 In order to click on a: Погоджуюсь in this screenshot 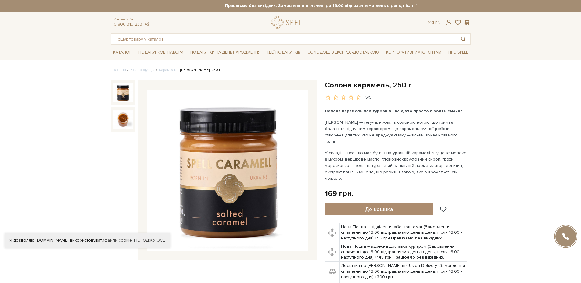, I will do `click(150, 241)`.